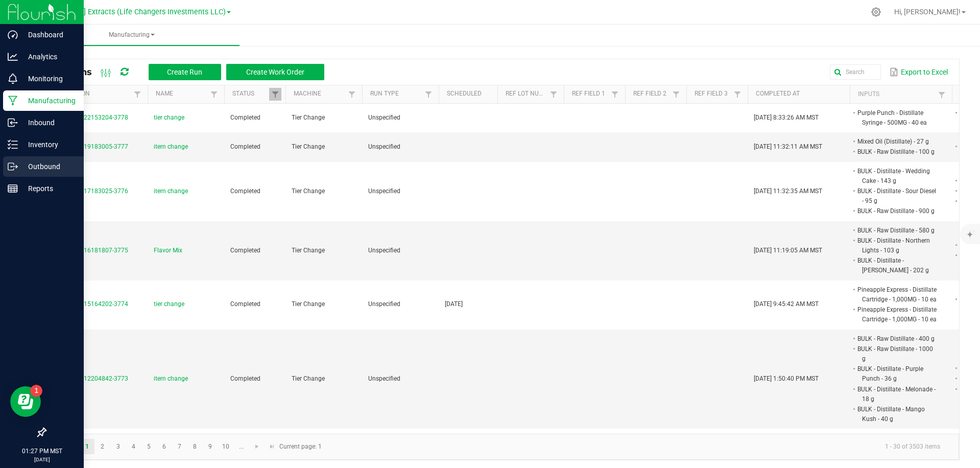 The width and height of the screenshot is (980, 468). I want to click on li: BULK - Raw Distillate - 100 g, so click(896, 152).